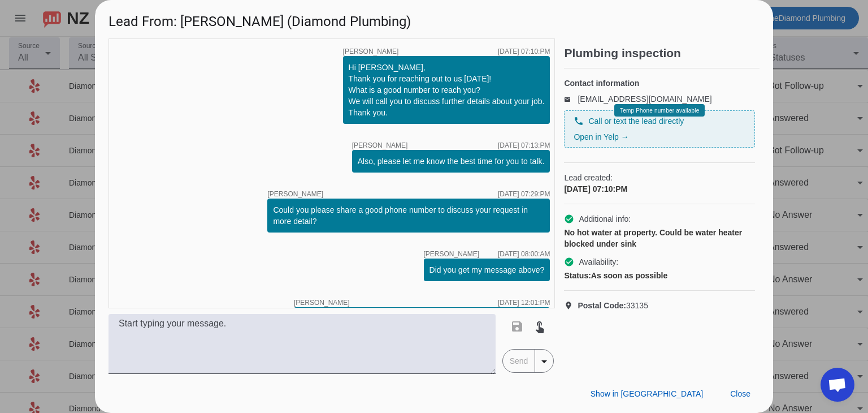 This screenshot has width=868, height=413. I want to click on span: Call or text the lead directly, so click(636, 121).